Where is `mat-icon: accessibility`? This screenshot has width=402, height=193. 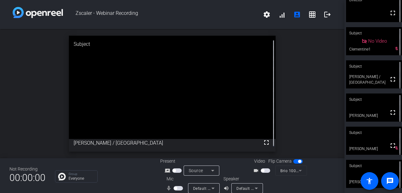
mat-icon: accessibility is located at coordinates (370, 181).